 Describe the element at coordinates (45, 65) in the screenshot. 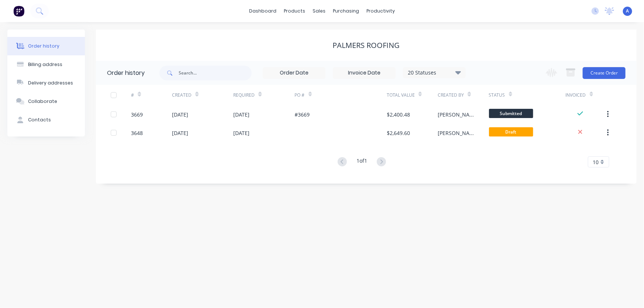

I see `div: Billing address` at that location.